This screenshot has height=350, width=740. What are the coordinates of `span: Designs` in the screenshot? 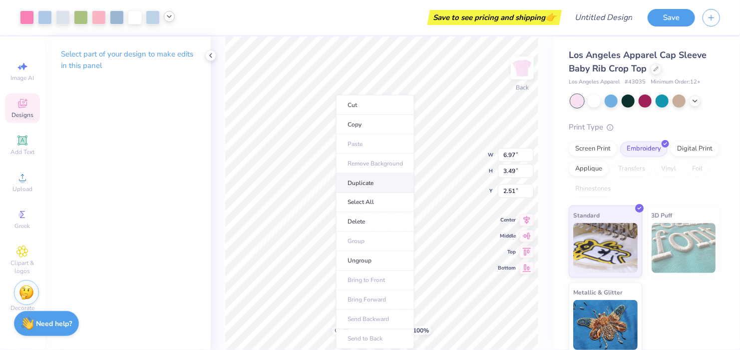 It's located at (22, 115).